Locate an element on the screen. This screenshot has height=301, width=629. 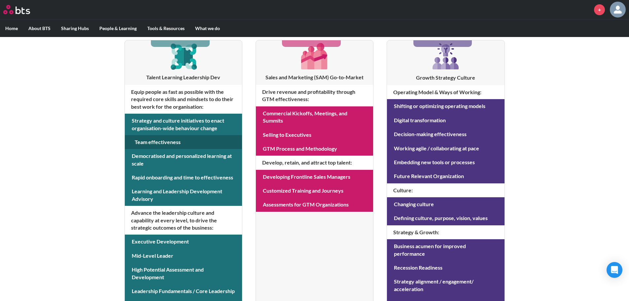
h4: Drive revenue and profitability through GTM effectiveness : is located at coordinates (314, 95).